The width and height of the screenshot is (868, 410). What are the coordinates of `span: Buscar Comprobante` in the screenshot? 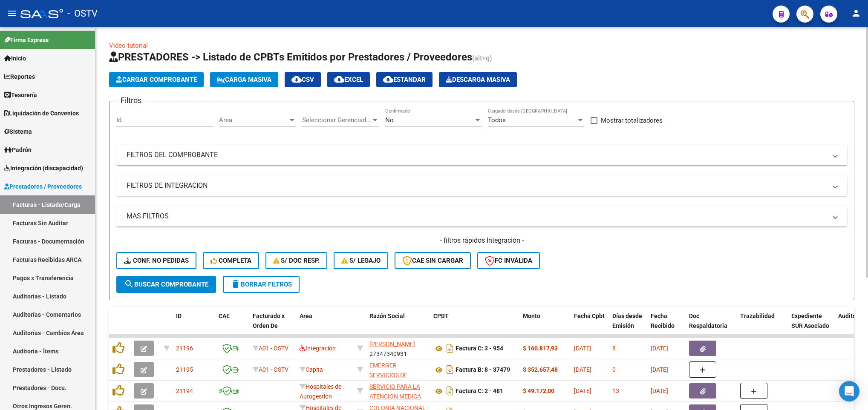 It's located at (166, 285).